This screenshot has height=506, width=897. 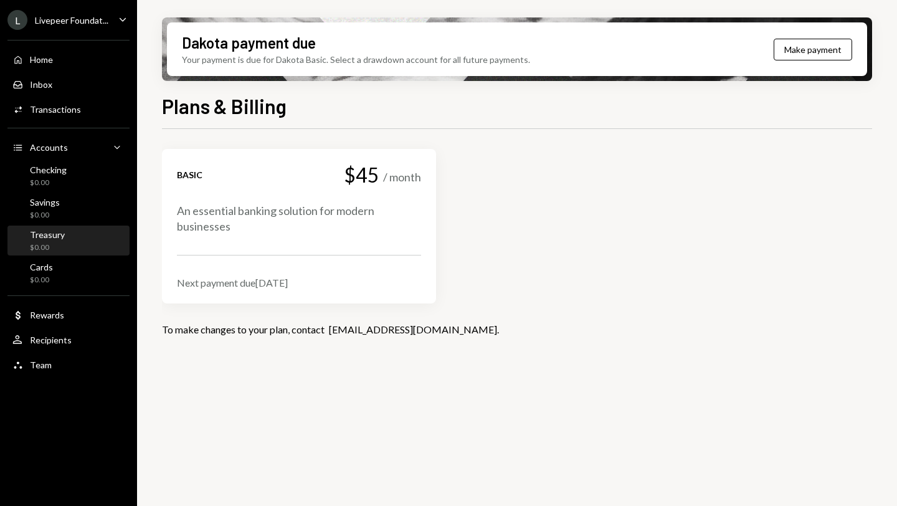 What do you see at coordinates (41, 59) in the screenshot?
I see `div: Home` at bounding box center [41, 59].